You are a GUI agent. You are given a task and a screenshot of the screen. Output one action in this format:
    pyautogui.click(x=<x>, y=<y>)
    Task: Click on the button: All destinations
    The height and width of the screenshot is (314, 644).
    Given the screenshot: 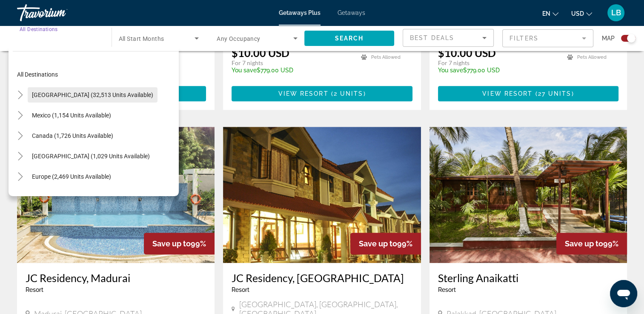 What is the action you would take?
    pyautogui.click(x=96, y=75)
    